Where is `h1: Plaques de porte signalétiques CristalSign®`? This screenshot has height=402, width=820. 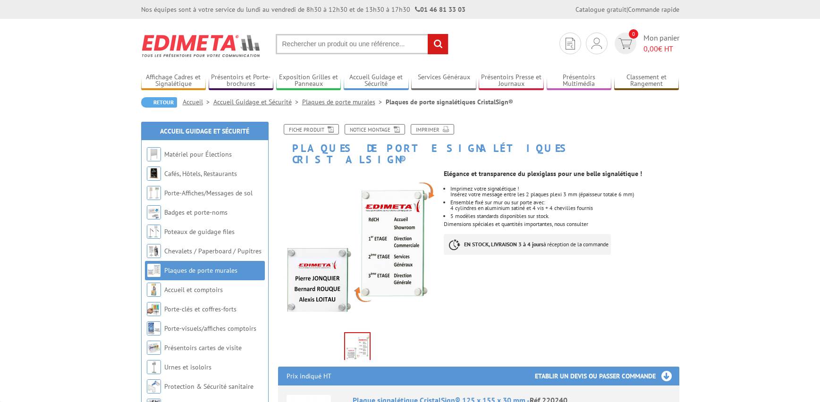 h1: Plaques de porte signalétiques CristalSign® is located at coordinates (479, 144).